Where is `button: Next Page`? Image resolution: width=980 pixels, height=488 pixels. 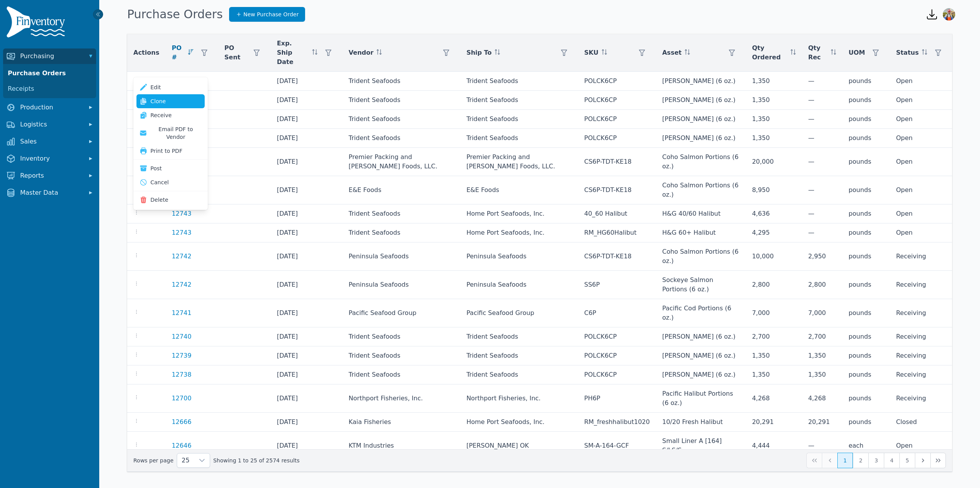 button: Next Page is located at coordinates (923, 460).